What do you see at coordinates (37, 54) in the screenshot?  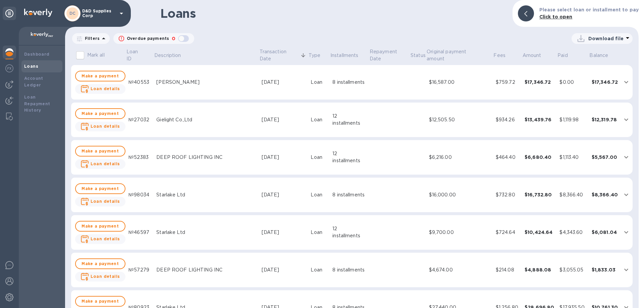 I see `b: Dashboard` at bounding box center [37, 54].